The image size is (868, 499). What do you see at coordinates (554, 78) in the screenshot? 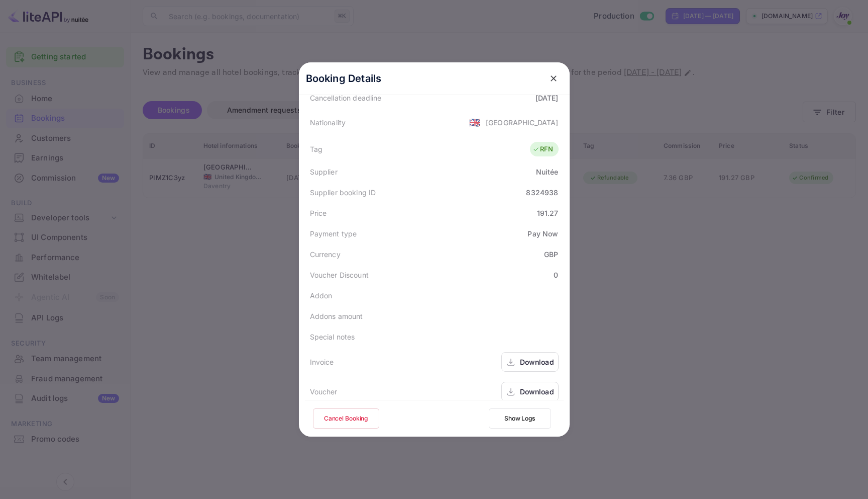
I see `button: close` at bounding box center [554, 78].